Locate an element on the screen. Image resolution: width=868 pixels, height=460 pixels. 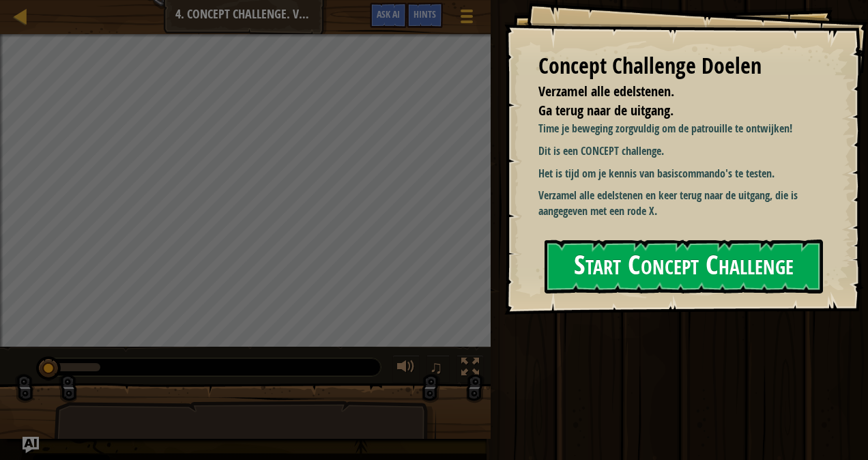
div: Concept Challenge Doelen is located at coordinates (679, 66).